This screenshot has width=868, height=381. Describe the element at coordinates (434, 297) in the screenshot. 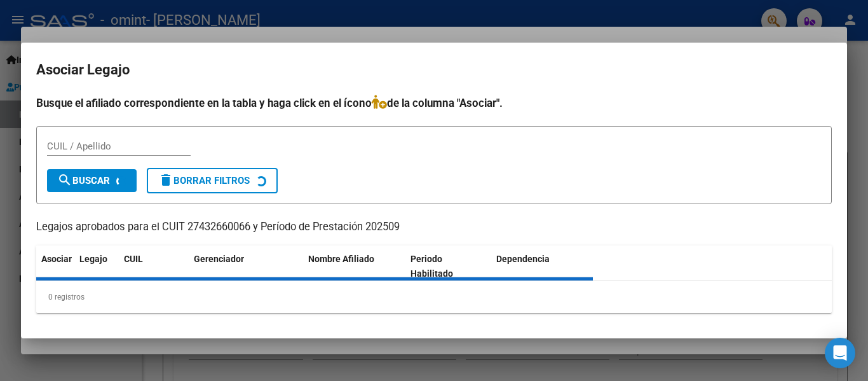

I see `div: 0 registros` at that location.